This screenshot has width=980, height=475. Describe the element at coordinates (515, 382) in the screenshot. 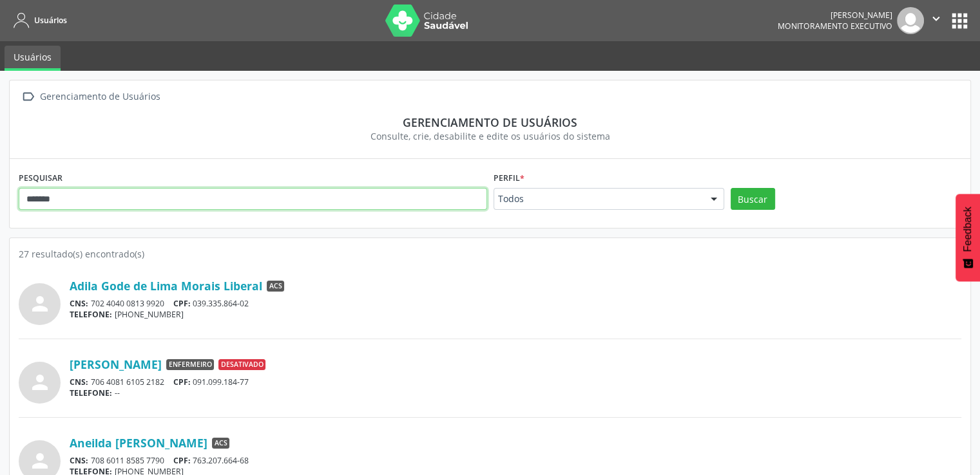

I see `div: 706 4081 6105 2182 091.099.184-77` at that location.